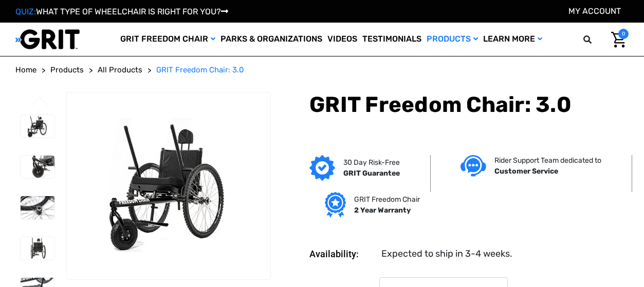 The width and height of the screenshot is (644, 287). I want to click on strong: 2 Year Warranty, so click(382, 210).